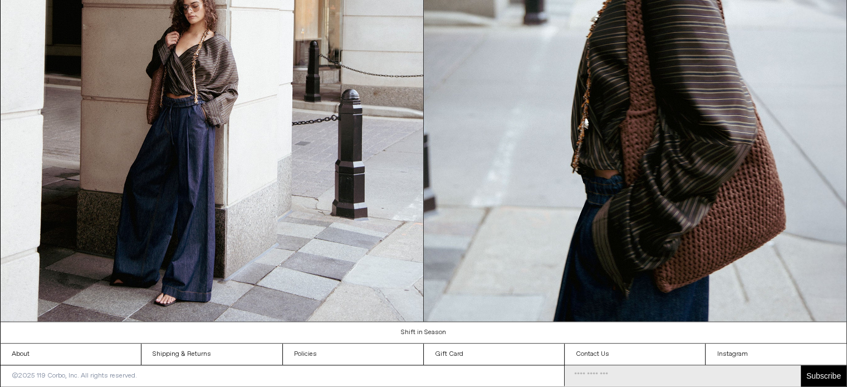 The width and height of the screenshot is (847, 387). I want to click on a: Instagram, so click(776, 354).